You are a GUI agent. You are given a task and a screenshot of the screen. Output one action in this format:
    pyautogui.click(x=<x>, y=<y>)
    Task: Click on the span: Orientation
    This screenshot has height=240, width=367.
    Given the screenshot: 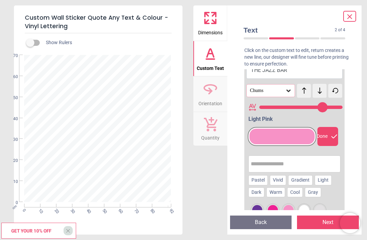 What is the action you would take?
    pyautogui.click(x=210, y=102)
    